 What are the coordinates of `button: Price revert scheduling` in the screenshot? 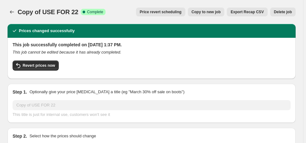 It's located at (161, 12).